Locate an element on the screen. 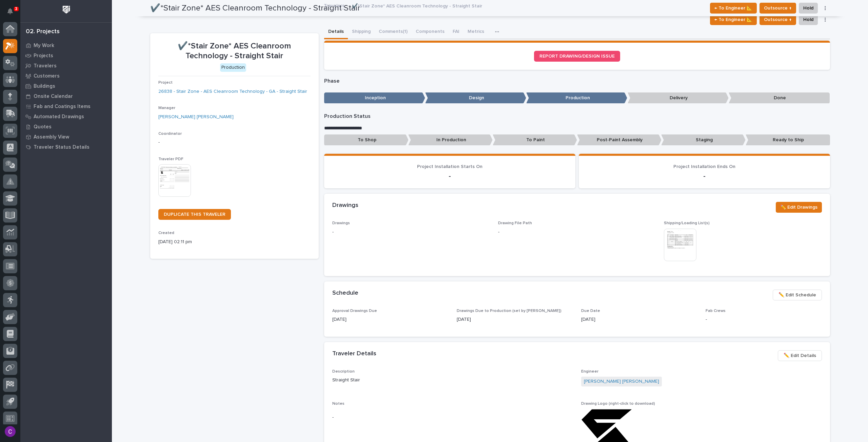 This screenshot has width=868, height=442. span: Drawings is located at coordinates (341, 223).